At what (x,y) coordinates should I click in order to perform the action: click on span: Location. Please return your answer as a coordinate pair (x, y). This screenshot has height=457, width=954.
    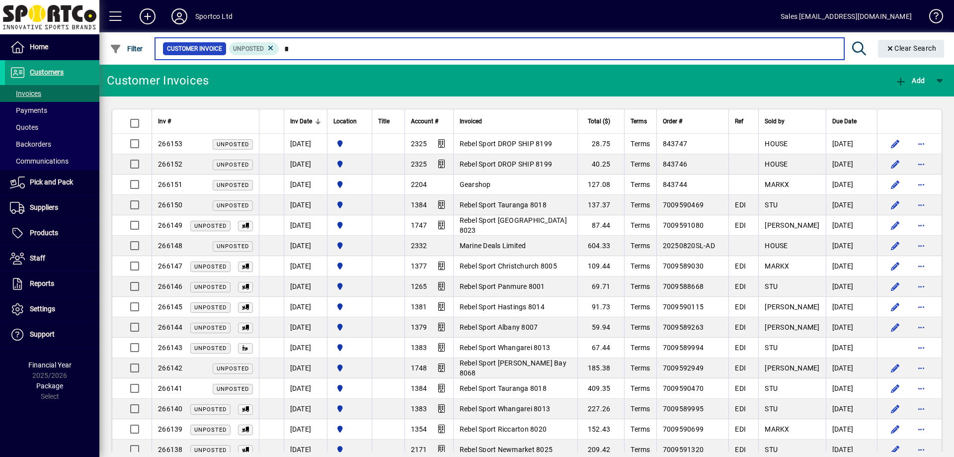
    Looking at the image, I should click on (345, 121).